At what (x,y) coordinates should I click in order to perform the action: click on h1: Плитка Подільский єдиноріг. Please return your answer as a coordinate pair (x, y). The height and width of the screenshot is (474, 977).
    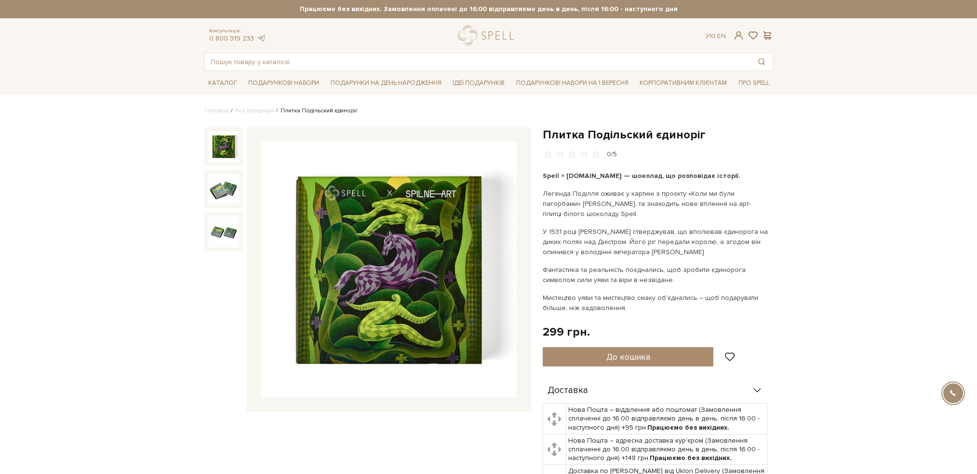
    Looking at the image, I should click on (658, 134).